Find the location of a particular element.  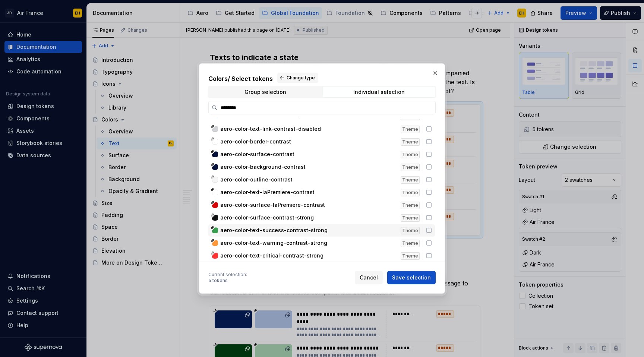

h2: Colors / Select tokens is located at coordinates (322, 78).